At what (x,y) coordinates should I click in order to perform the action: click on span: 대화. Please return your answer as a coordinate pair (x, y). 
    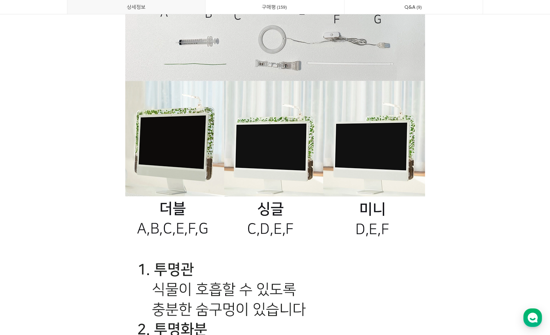
    Looking at the image, I should click on (65, 224).